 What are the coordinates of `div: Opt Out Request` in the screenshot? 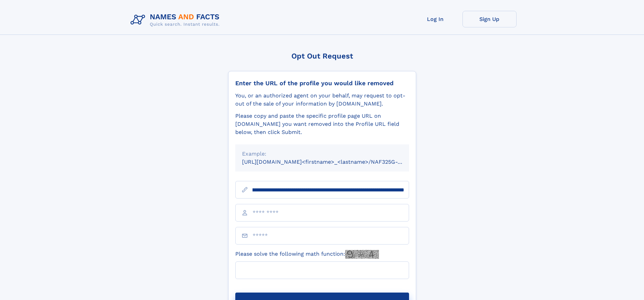 It's located at (322, 56).